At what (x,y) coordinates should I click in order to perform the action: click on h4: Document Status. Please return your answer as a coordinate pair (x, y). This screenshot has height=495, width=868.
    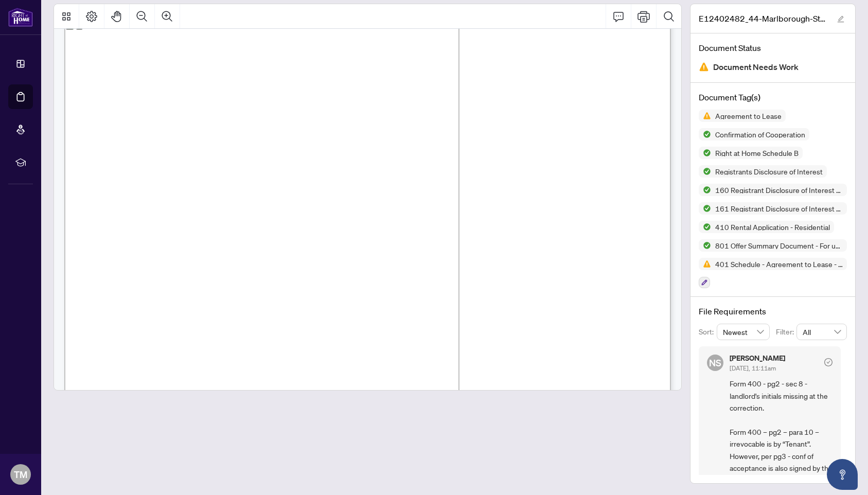
    Looking at the image, I should click on (773, 48).